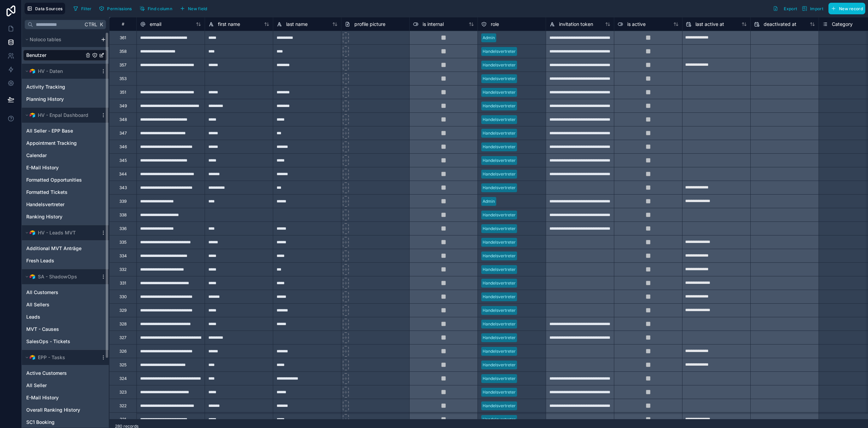 Image resolution: width=868 pixels, height=428 pixels. I want to click on div: 346, so click(123, 147).